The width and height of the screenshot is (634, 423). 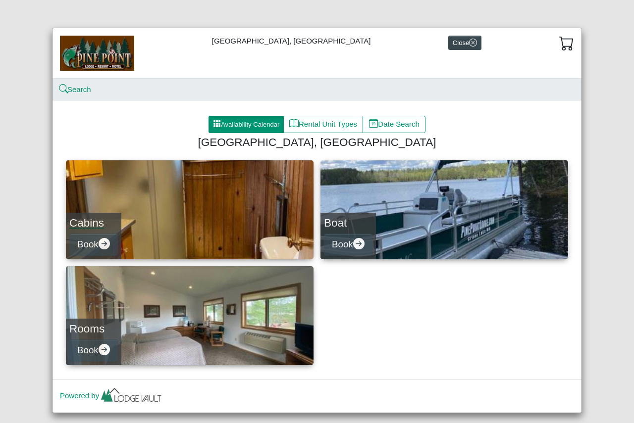 I want to click on svg: book, so click(x=294, y=123).